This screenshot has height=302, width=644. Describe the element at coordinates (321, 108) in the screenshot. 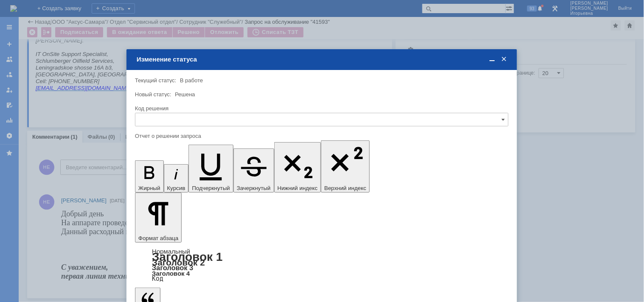

I see `div: Код решения` at that location.